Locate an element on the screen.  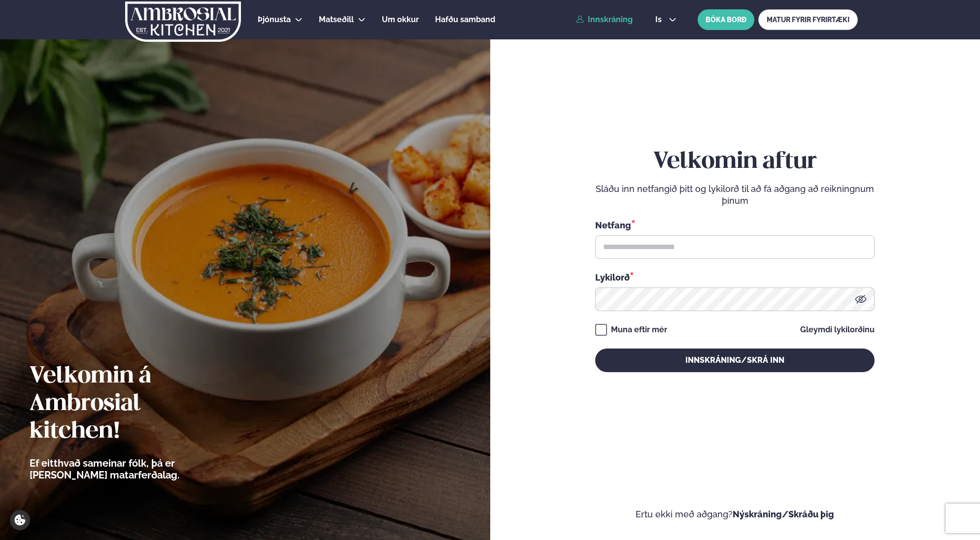
button: BÓKA BORÐ is located at coordinates (726, 20).